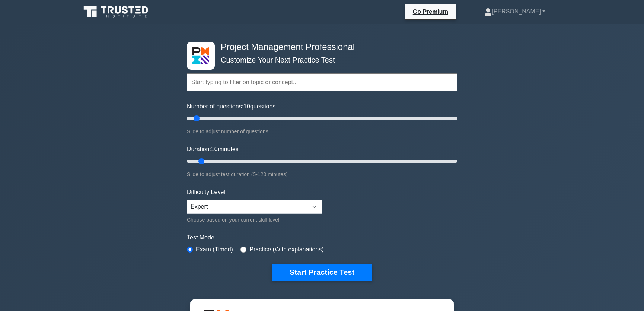 This screenshot has width=644, height=311. Describe the element at coordinates (214, 249) in the screenshot. I see `label: Exam (Timed)` at that location.